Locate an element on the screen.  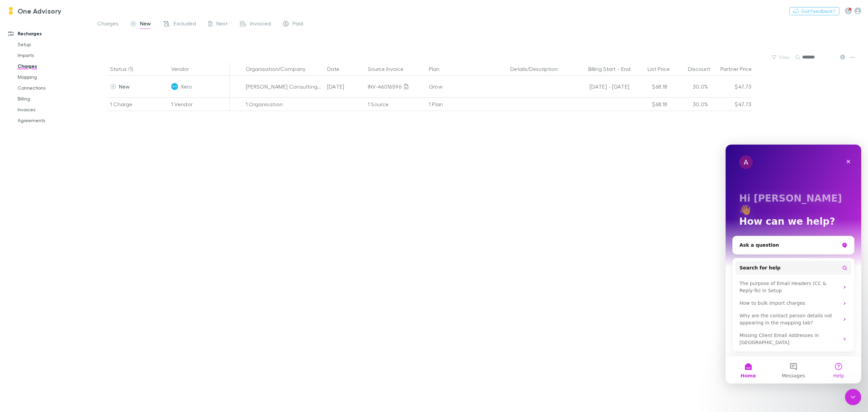
button: Details/Description is located at coordinates (538, 69).